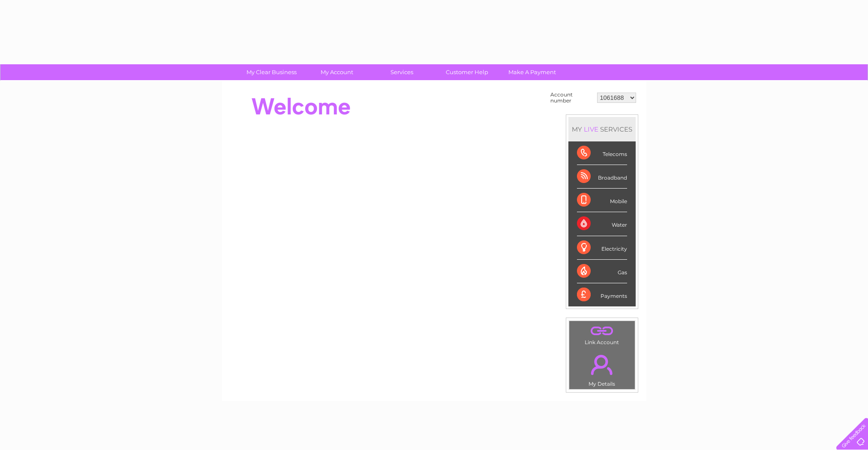  Describe the element at coordinates (602, 224) in the screenshot. I see `div: Water` at that location.